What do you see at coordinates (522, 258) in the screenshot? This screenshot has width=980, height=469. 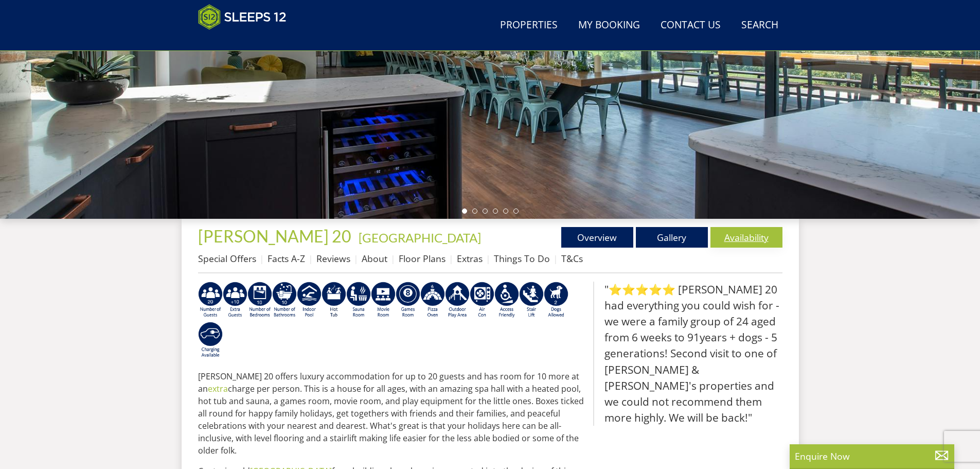 I see `a: Things To Do` at bounding box center [522, 258].